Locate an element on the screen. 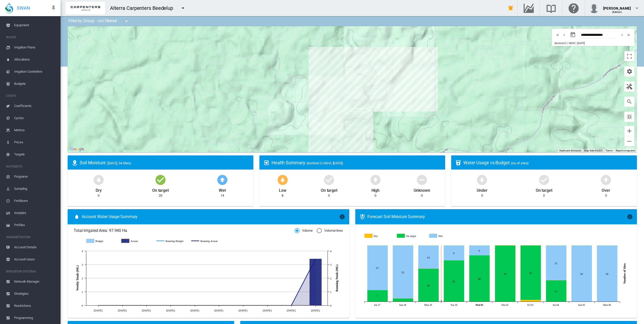  span: Fertilisers is located at coordinates (35, 201).